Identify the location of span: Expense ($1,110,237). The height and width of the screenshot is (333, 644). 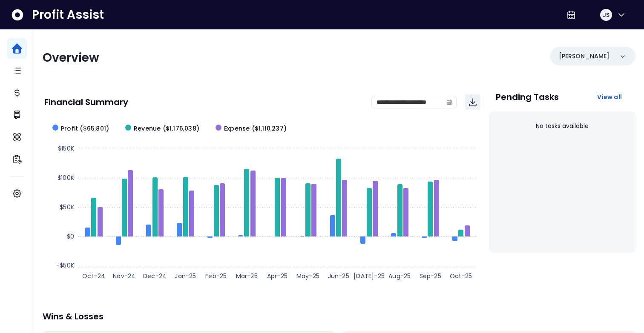
(255, 129).